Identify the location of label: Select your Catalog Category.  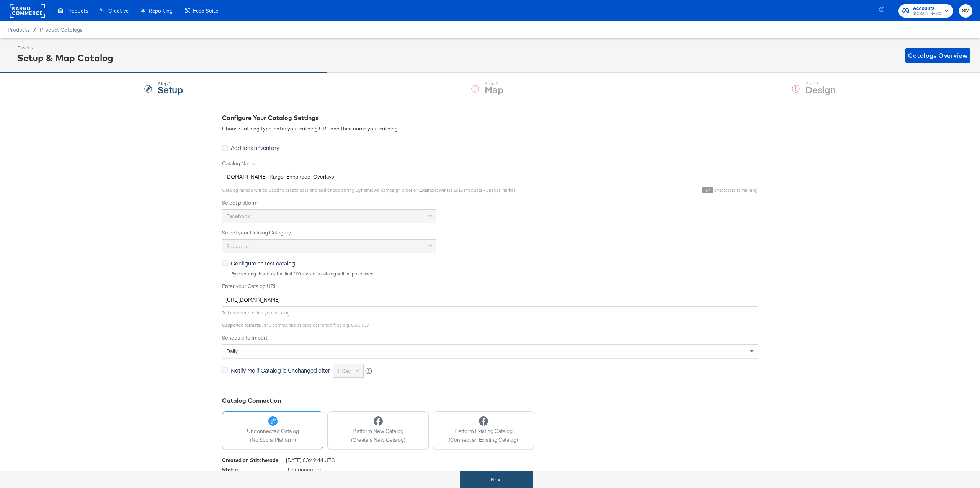
(490, 233).